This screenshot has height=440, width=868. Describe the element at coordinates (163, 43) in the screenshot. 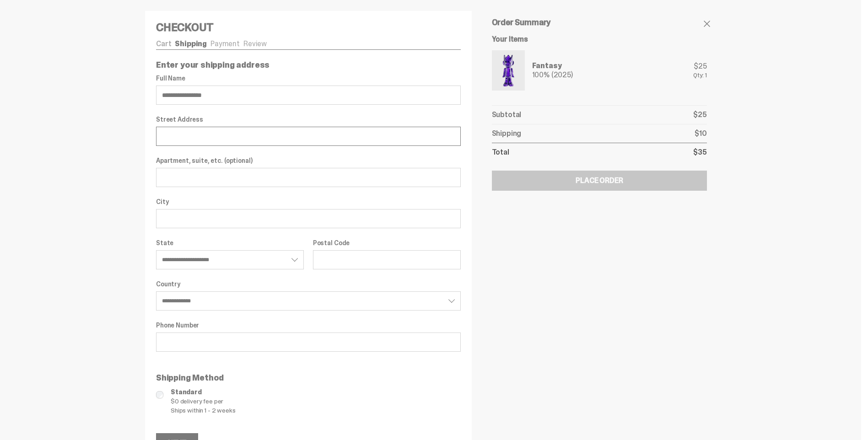

I see `a: Cart` at that location.